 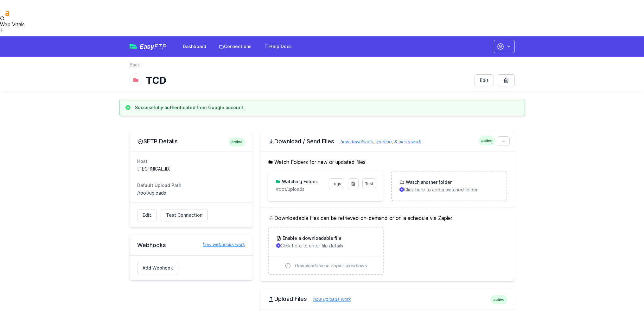 What do you see at coordinates (369, 184) in the screenshot?
I see `a: Test` at bounding box center [369, 184].